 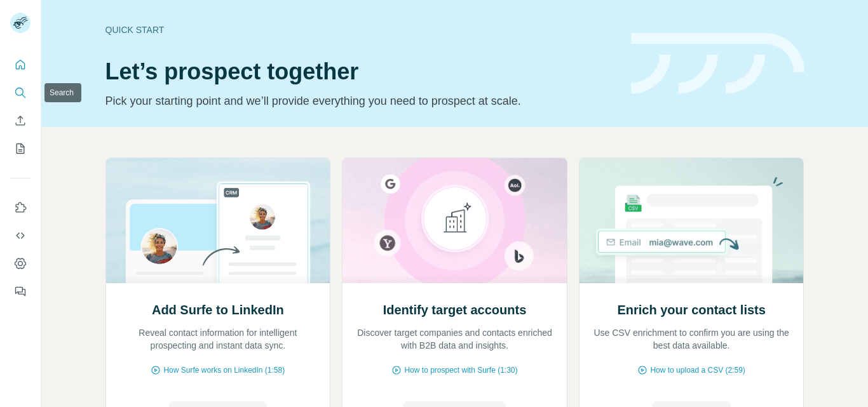 I want to click on button: Use Surfe API, so click(x=21, y=236).